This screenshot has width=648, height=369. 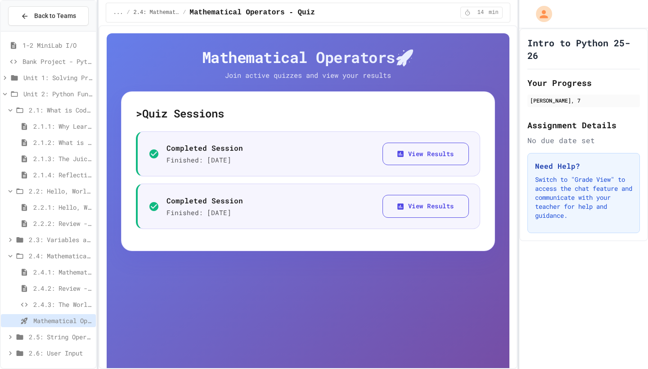 I want to click on p: Switch to "Grade View" to access the chat feature and communicate with your teacher for help and ..., so click(x=584, y=198).